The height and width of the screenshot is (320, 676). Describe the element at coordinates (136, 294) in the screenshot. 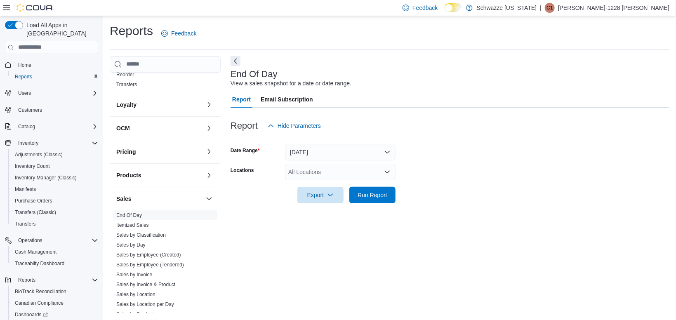

I see `a: Sales by Location` at that location.